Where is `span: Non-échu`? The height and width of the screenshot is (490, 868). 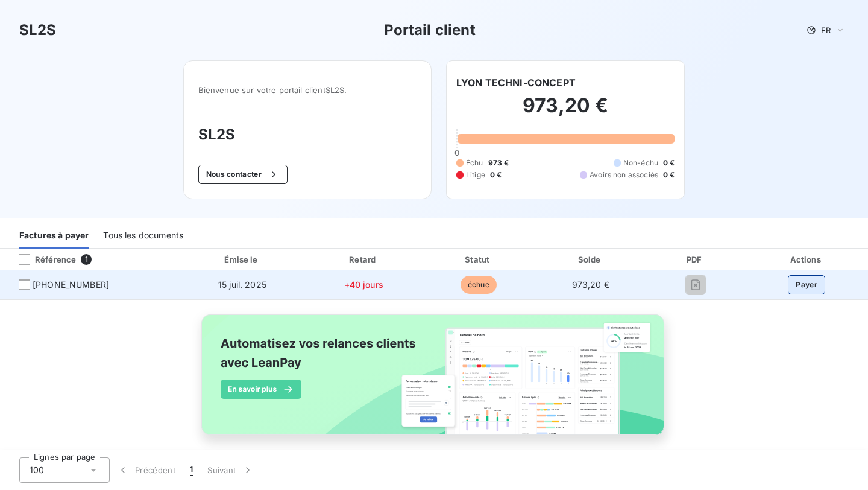 span: Non-échu is located at coordinates (641, 163).